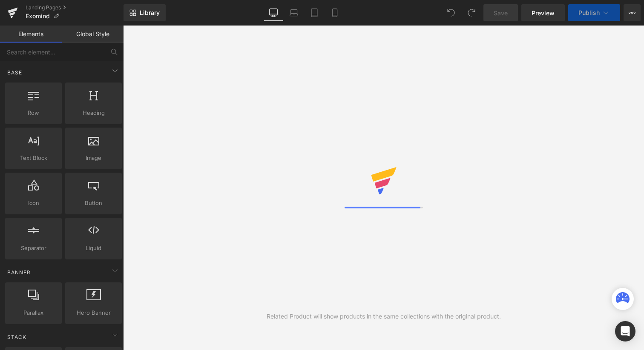 This screenshot has width=644, height=350. What do you see at coordinates (384, 316) in the screenshot?
I see `div: Related Product will show products in the same collections with the original product.` at bounding box center [384, 316].